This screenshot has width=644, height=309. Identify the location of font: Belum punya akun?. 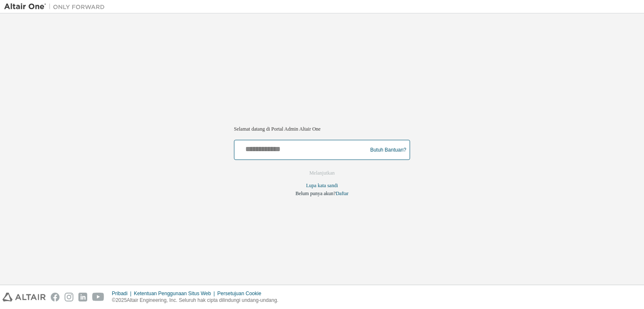
(316, 194).